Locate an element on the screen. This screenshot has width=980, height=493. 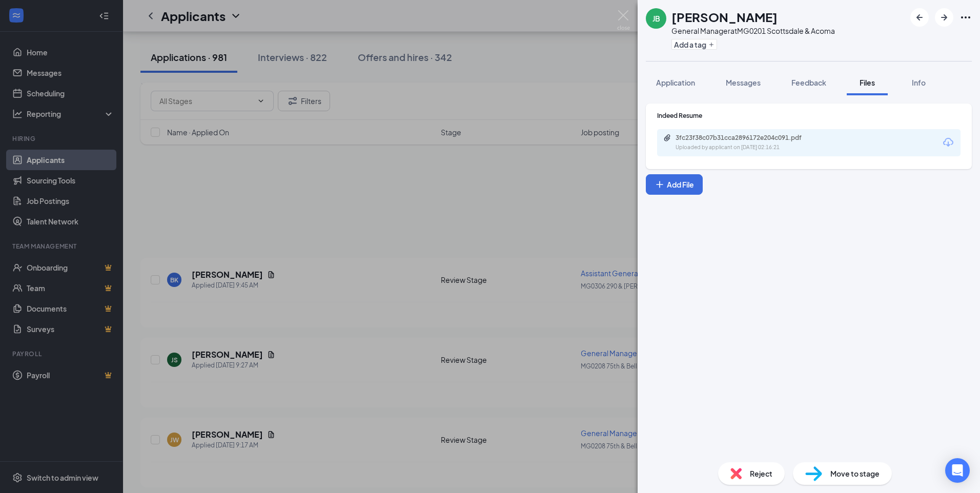
span: Info is located at coordinates (918, 83).